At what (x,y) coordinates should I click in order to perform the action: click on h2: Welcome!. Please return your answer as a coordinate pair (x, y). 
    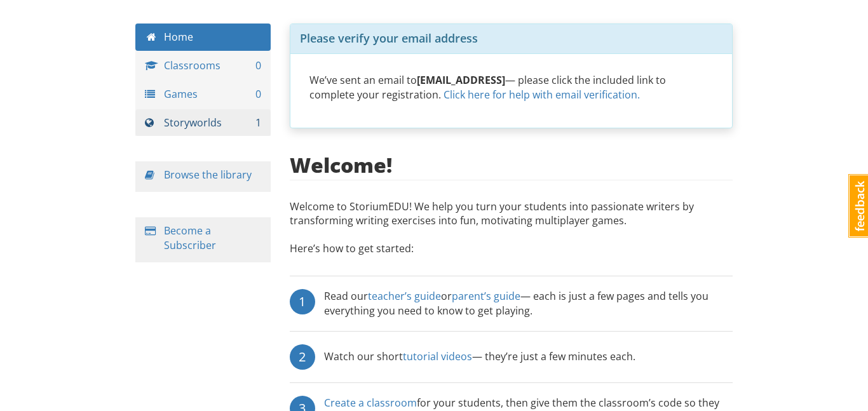
    Looking at the image, I should click on (341, 165).